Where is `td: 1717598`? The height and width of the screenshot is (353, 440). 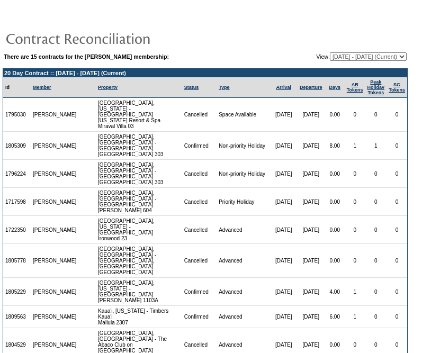
td: 1717598 is located at coordinates (17, 202).